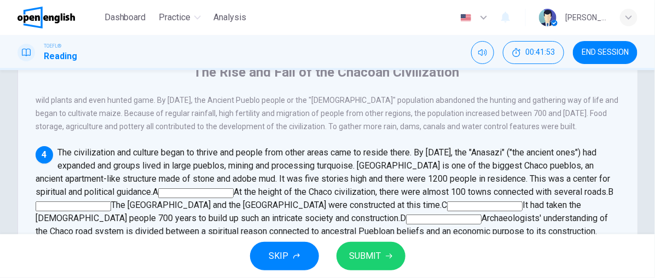  I want to click on h1: Reading, so click(60, 56).